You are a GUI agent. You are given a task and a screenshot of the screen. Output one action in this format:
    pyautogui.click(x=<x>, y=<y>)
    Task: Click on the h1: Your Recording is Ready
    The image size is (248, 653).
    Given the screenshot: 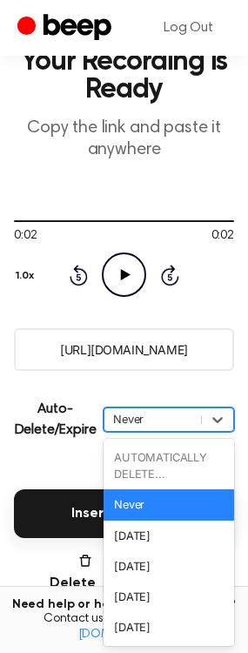 What is the action you would take?
    pyautogui.click(x=124, y=76)
    